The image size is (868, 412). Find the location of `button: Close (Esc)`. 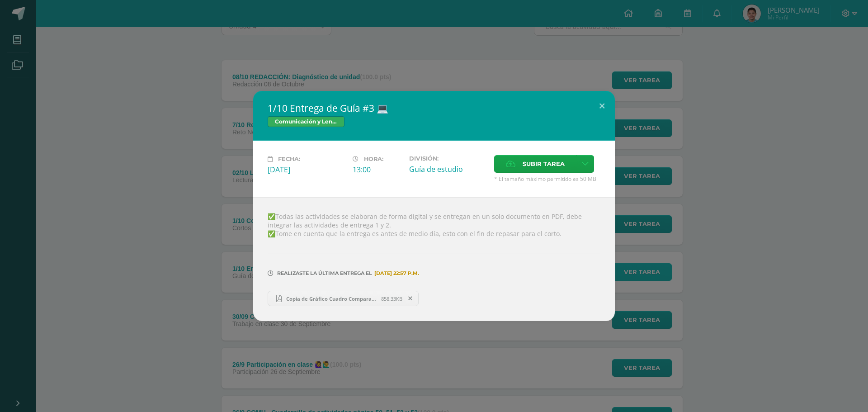

button: Close (Esc) is located at coordinates (602, 106).